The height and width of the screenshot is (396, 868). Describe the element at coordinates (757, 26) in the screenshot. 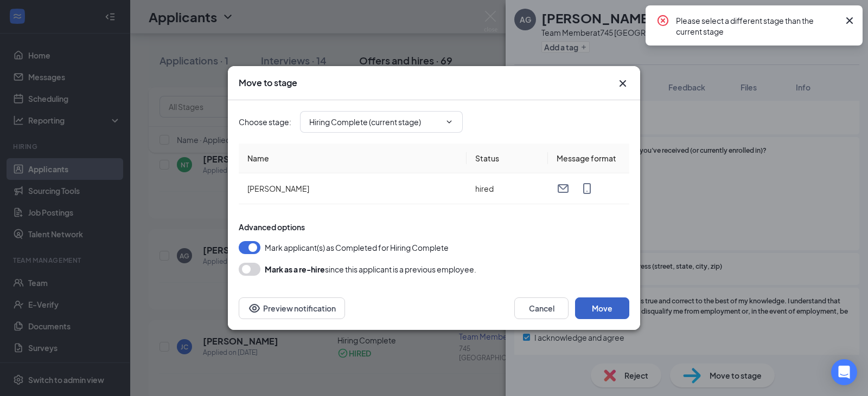

I see `div: Please select a different stage than the current stage` at that location.